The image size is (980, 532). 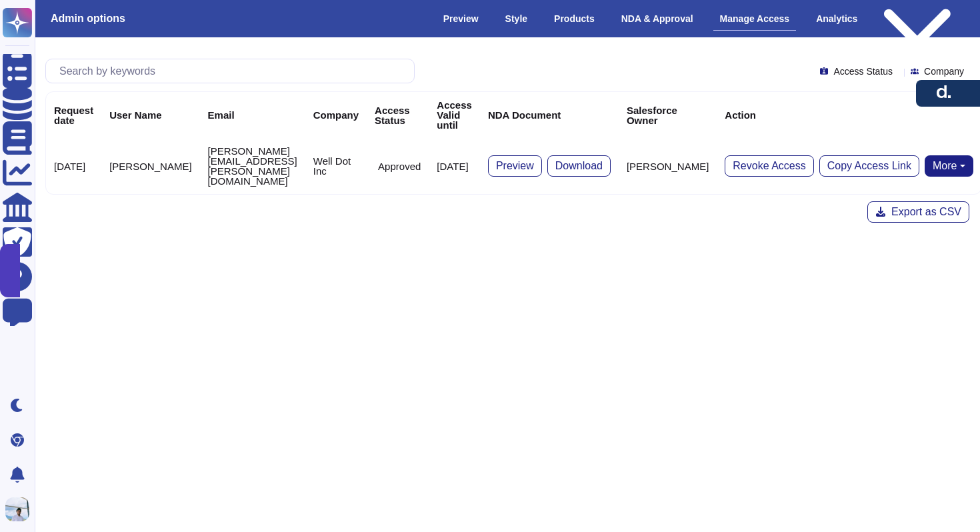 I want to click on span: Preview, so click(x=514, y=166).